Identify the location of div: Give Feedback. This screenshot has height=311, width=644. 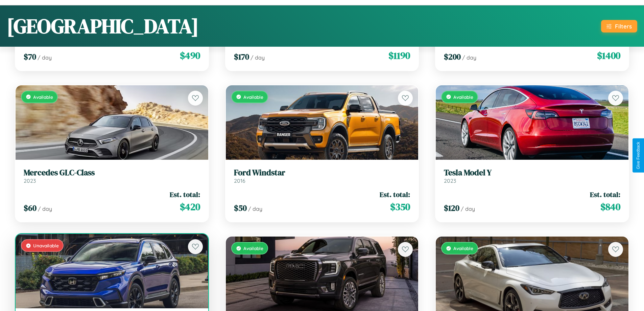
(639, 155).